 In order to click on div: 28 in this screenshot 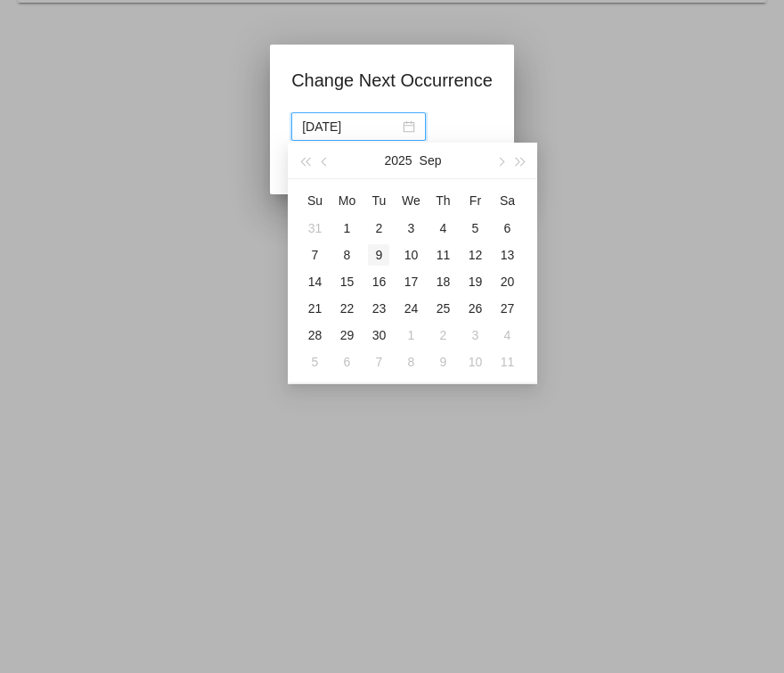, I will do `click(314, 335)`.